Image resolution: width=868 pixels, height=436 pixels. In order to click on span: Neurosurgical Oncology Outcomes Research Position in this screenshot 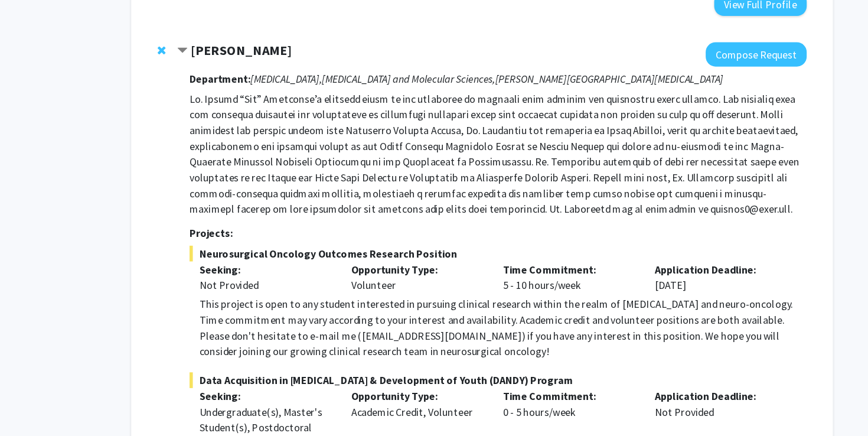, I will do `click(448, 271)`.